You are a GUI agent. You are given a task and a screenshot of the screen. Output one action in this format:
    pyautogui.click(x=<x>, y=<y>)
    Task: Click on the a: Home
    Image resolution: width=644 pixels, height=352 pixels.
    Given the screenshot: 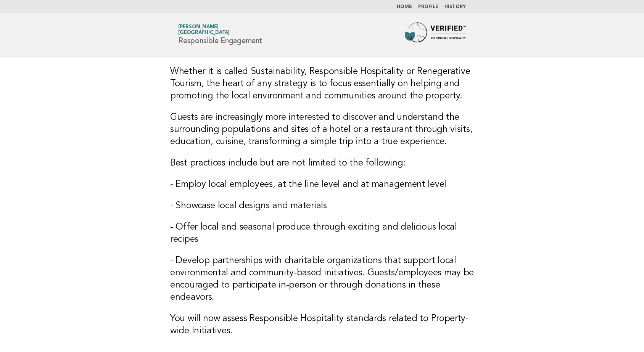 What is the action you would take?
    pyautogui.click(x=405, y=7)
    